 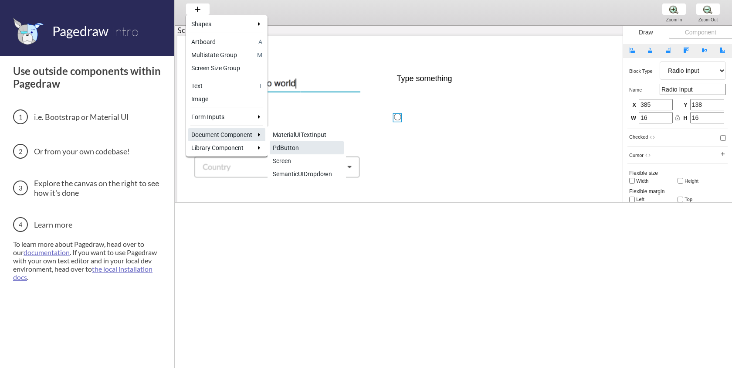 I want to click on div: Text, so click(x=223, y=86).